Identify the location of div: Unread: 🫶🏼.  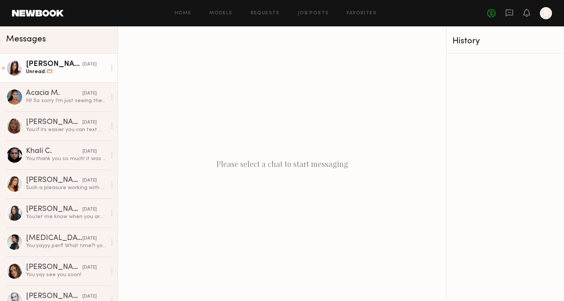
(66, 72).